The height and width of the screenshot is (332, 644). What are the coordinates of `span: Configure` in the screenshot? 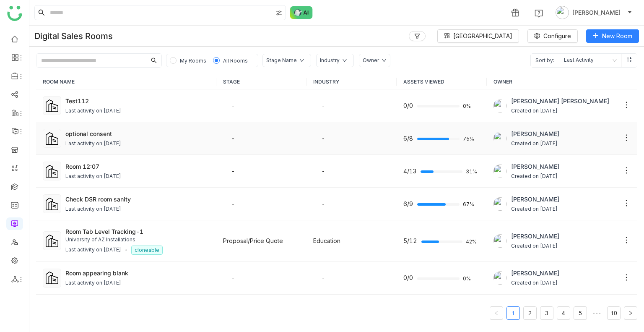 It's located at (557, 36).